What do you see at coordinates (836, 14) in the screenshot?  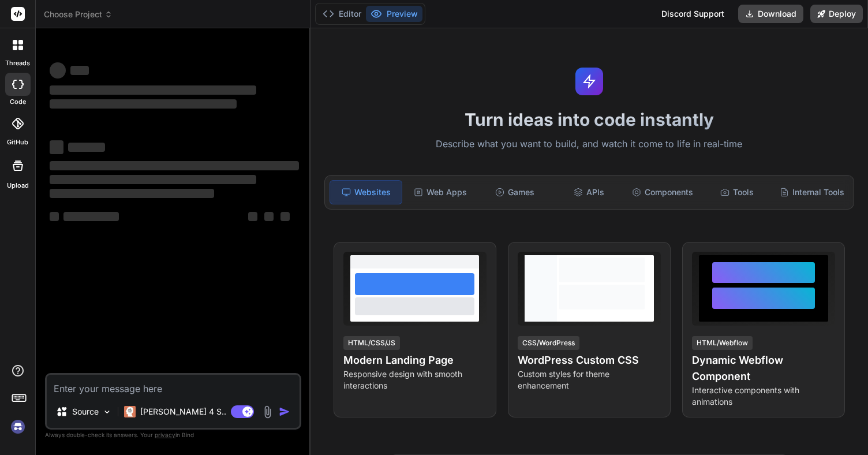 I see `button: Deploy` at bounding box center [836, 14].